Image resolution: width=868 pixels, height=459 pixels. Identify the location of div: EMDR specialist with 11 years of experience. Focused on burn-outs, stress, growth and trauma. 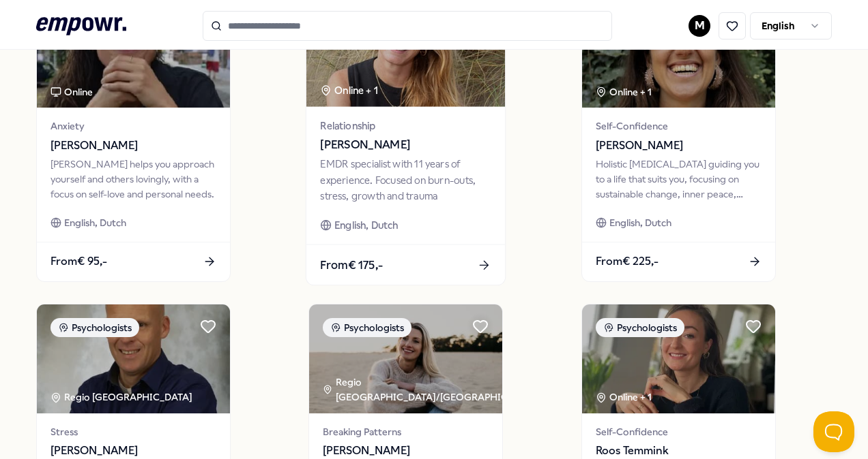
(406, 180).